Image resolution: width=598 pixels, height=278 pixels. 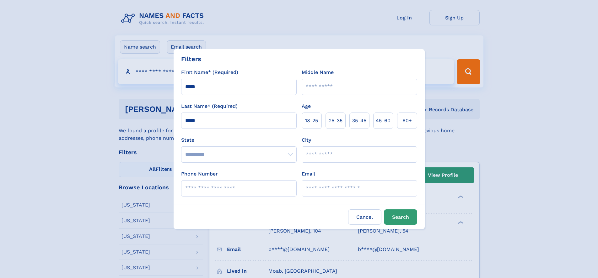 I want to click on span: 35‑45, so click(x=359, y=121).